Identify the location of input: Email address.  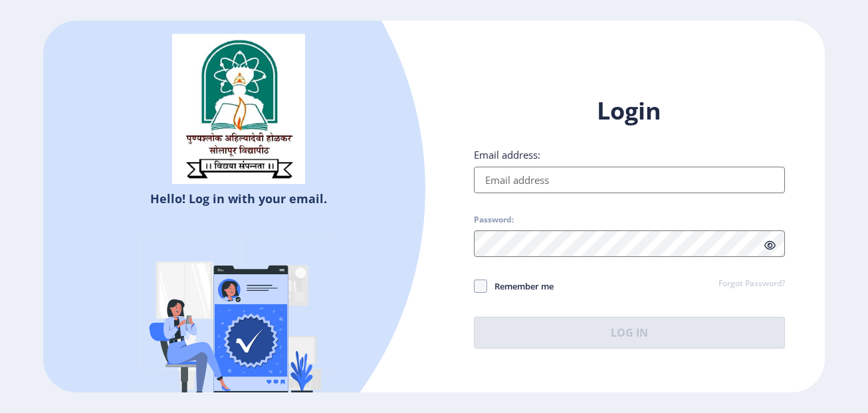
(629, 180).